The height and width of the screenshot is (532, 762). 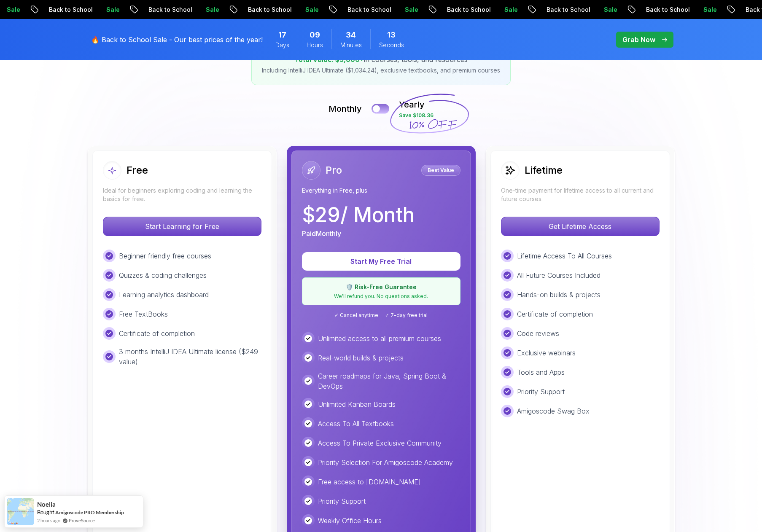 I want to click on p: Hands-on builds & projects, so click(x=559, y=295).